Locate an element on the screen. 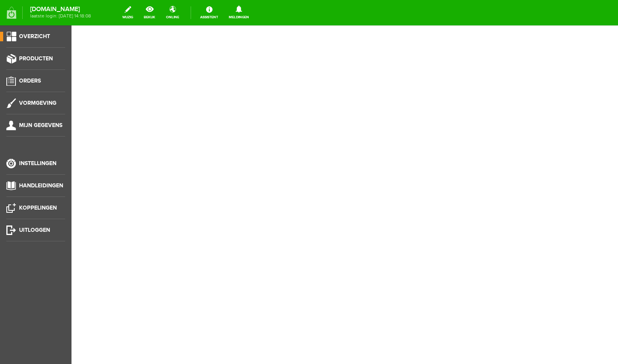 Image resolution: width=618 pixels, height=364 pixels. span: Instellingen is located at coordinates (38, 163).